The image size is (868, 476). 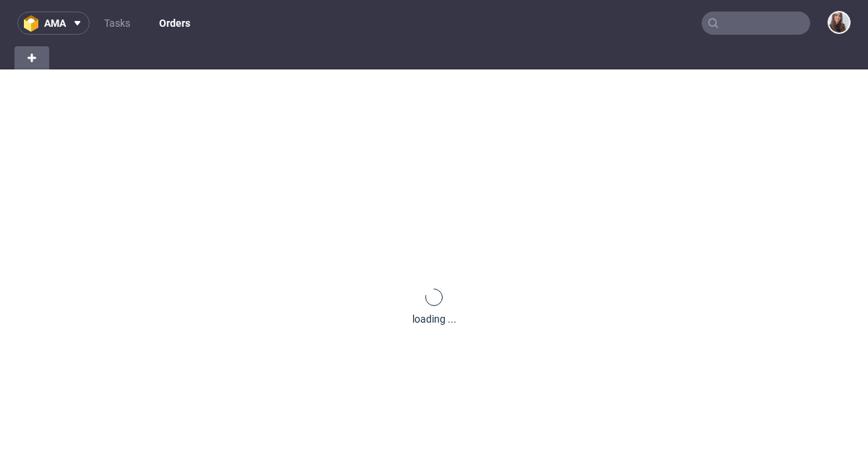 What do you see at coordinates (434, 319) in the screenshot?
I see `div: loading ...` at bounding box center [434, 319].